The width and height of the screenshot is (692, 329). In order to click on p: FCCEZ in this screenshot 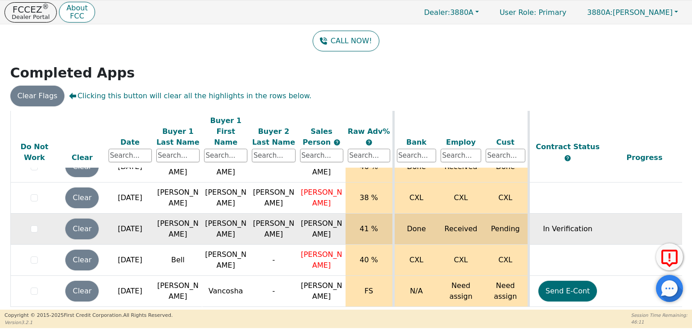, I will do `click(31, 9)`.